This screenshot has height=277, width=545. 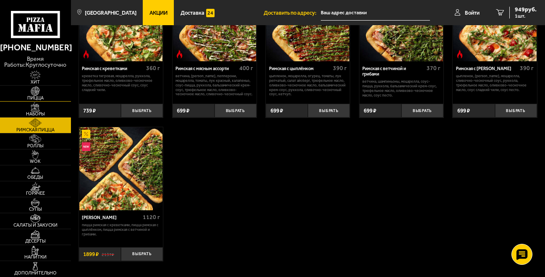 I want to click on span: Акции, so click(x=158, y=13).